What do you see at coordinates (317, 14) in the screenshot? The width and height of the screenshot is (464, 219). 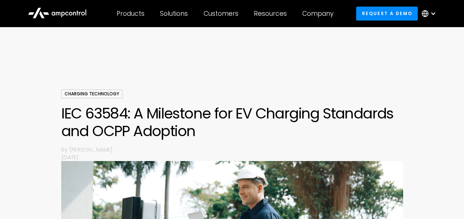 I see `div: Company` at bounding box center [317, 14].